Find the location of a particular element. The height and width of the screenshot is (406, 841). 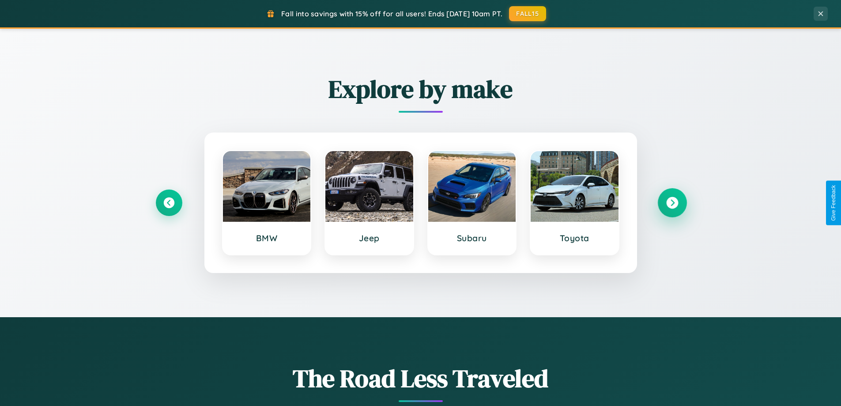

h3: Jeep is located at coordinates (369, 238).